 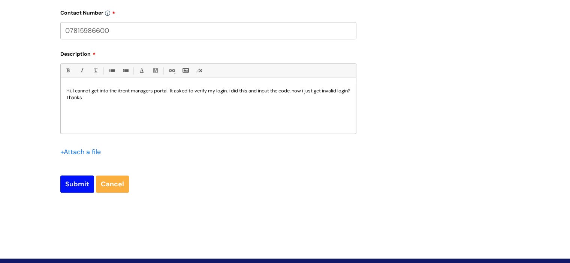 What do you see at coordinates (208, 91) in the screenshot?
I see `p: Hi, I cannot get into the itrent managers portal. It asked to verify my login, i did this and inp...` at bounding box center [208, 91].